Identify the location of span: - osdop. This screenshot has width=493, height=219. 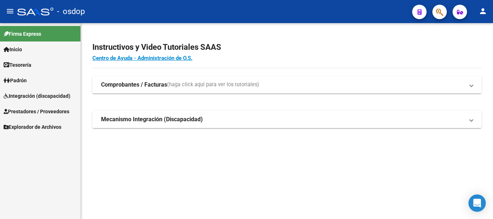
(71, 12).